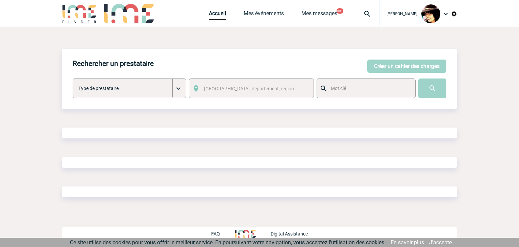 This screenshot has width=519, height=247. Describe the element at coordinates (320, 15) in the screenshot. I see `a: Mes messages` at that location.